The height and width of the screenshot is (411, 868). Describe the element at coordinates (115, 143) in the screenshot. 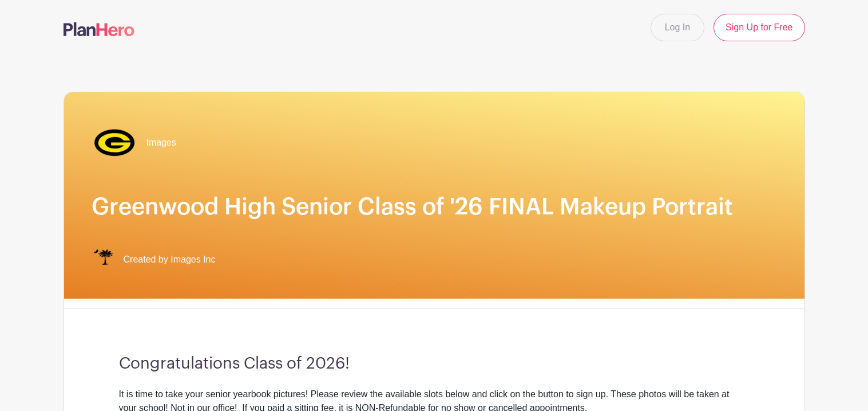

I see `img: greenwood%20transp.%20(1).png` at that location.